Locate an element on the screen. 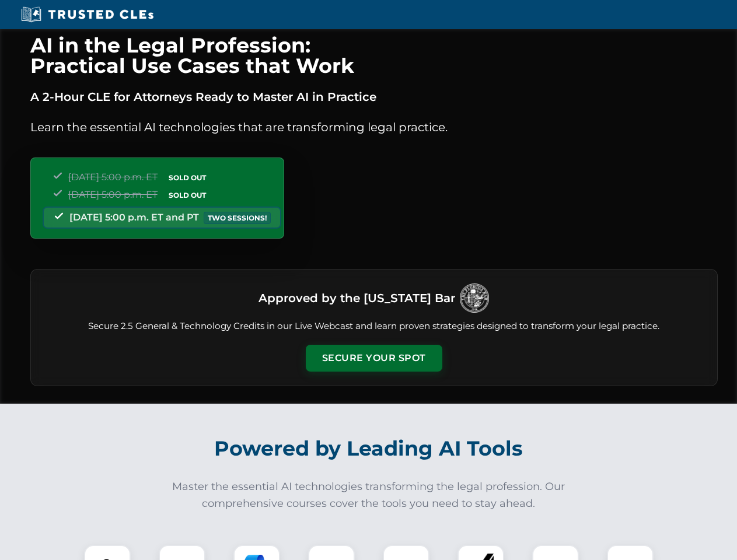 Image resolution: width=737 pixels, height=560 pixels. img: Trusted CLEs is located at coordinates (87, 14).